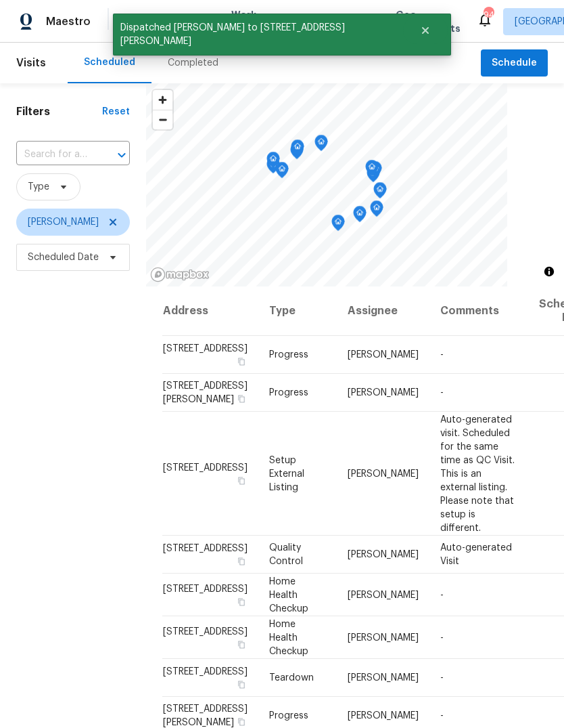 This screenshot has width=564, height=728. Describe the element at coordinates (514, 63) in the screenshot. I see `span: Schedule` at that location.